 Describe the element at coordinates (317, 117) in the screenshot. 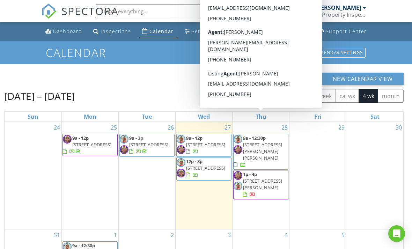

I see `a: Friday` at that location.